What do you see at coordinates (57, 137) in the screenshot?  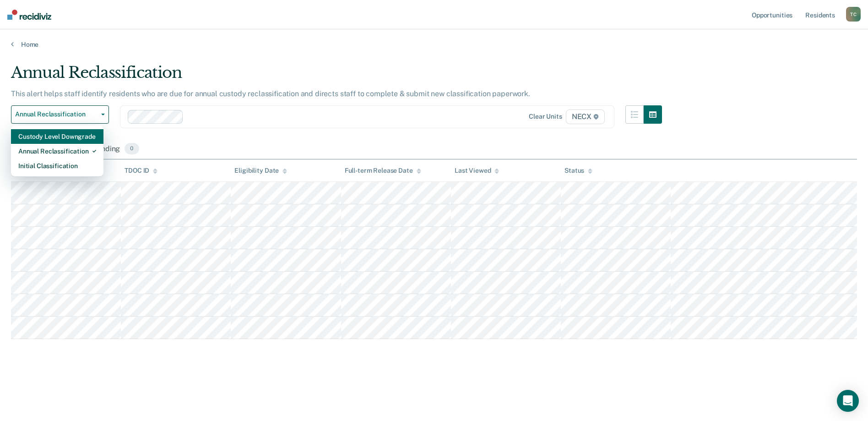 I see `div: Custody Level Downgrade` at bounding box center [57, 137].